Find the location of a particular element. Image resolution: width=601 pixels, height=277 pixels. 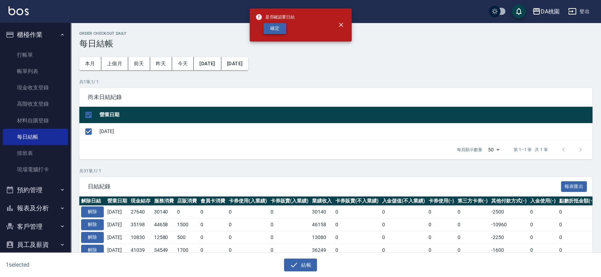

h6: 1 selected is located at coordinates (77, 264).